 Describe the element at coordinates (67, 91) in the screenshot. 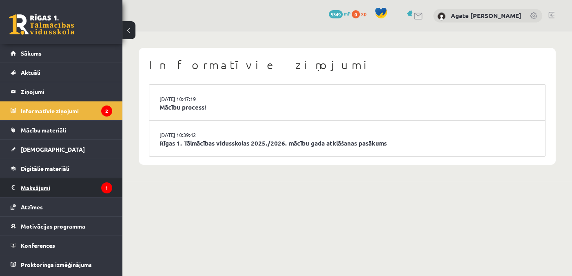

I see `legend: Ziņojumi` at that location.